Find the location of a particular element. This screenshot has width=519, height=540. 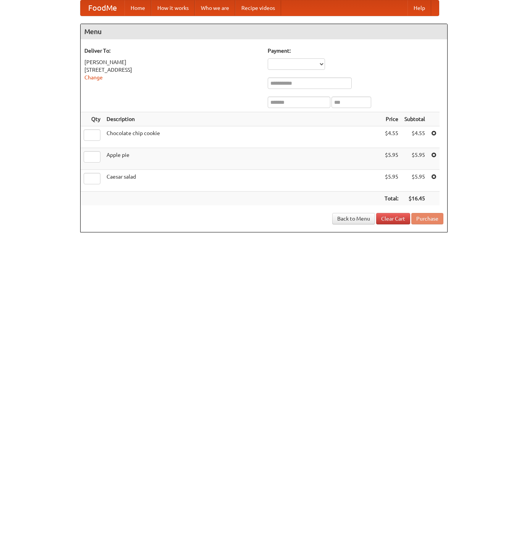

th: Total: is located at coordinates (391, 198).